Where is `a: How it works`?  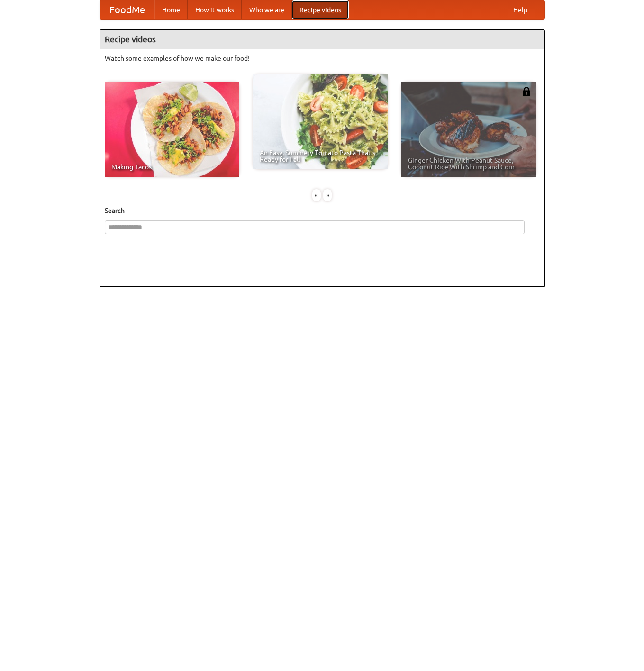
a: How it works is located at coordinates (215, 10).